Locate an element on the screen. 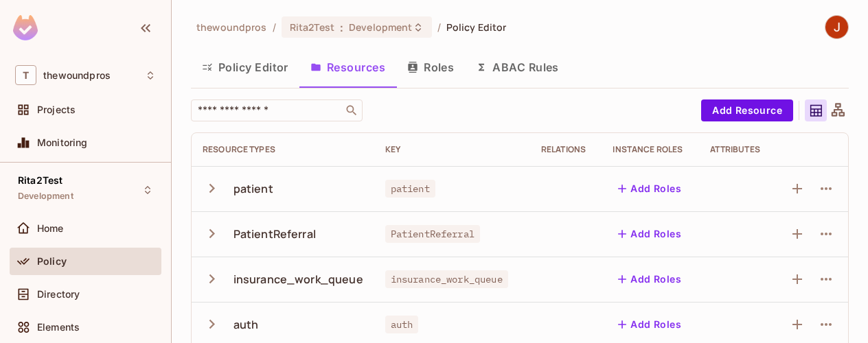 This screenshot has width=868, height=343. span: Monitoring is located at coordinates (63, 143).